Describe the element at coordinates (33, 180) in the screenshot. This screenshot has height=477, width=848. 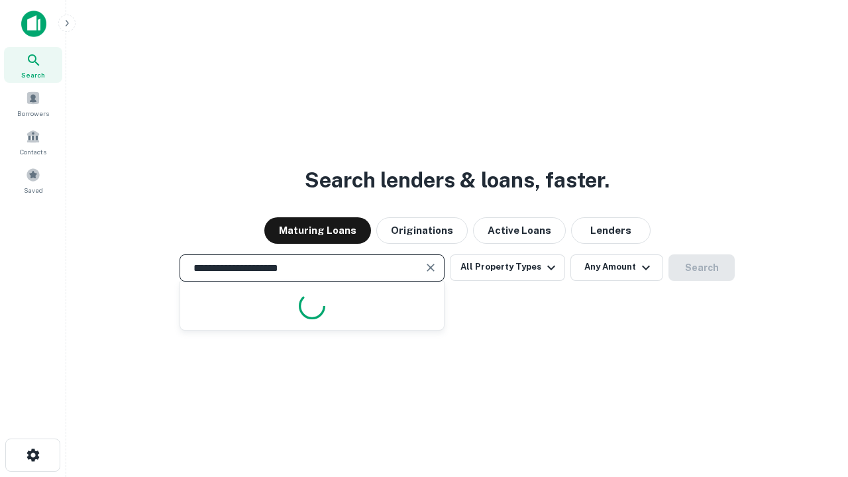
I see `a: Saved` at that location.